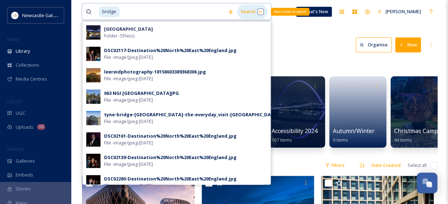 This screenshot has width=448, height=204. What do you see at coordinates (155, 72) in the screenshot?
I see `div: leereidphotography-18158603389368306.jpg` at bounding box center [155, 72].